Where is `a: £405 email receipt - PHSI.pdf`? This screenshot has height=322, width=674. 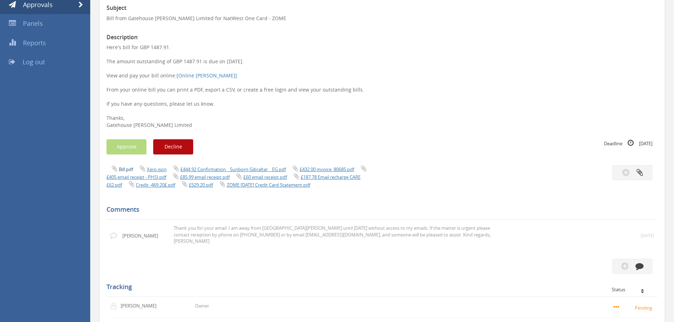 a: £405 email receipt - PHSI.pdf is located at coordinates (136, 177).